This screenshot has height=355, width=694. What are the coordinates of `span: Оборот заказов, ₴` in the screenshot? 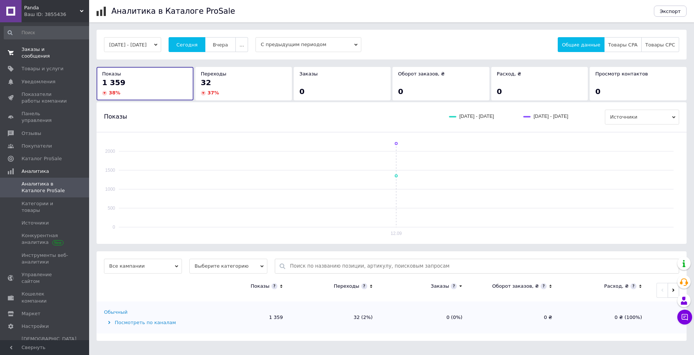 It's located at (421, 74).